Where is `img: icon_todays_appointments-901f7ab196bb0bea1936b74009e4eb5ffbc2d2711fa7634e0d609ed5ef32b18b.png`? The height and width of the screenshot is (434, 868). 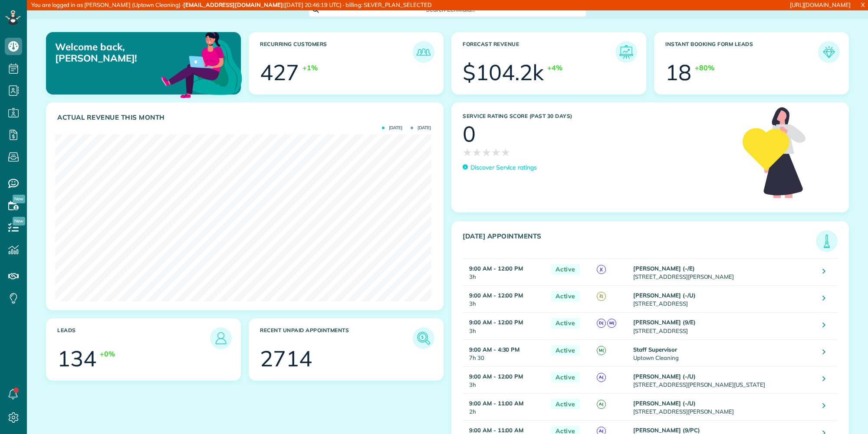 img: icon_todays_appointments-901f7ab196bb0bea1936b74009e4eb5ffbc2d2711fa7634e0d609ed5ef32b18b.png is located at coordinates (827, 241).